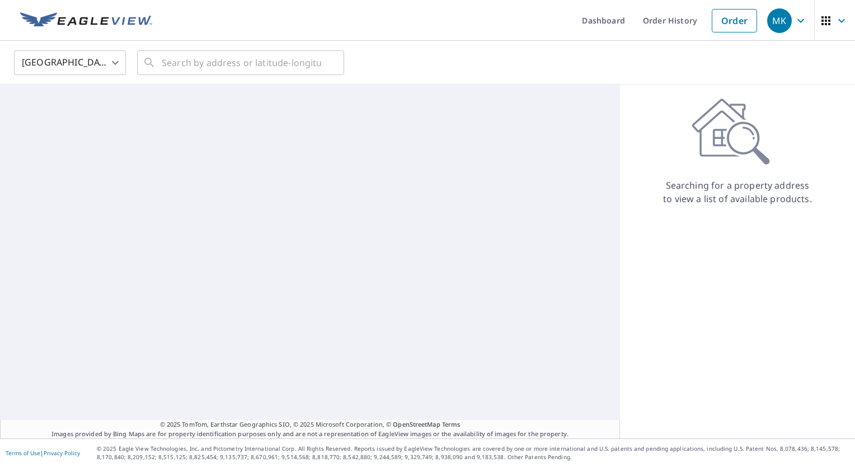 The height and width of the screenshot is (467, 855). What do you see at coordinates (310, 424) in the screenshot?
I see `span: © 2025 TomTom, Earthstar Geographics SIO, © 2025 Microsoft Corporation, ©` at bounding box center [310, 424].